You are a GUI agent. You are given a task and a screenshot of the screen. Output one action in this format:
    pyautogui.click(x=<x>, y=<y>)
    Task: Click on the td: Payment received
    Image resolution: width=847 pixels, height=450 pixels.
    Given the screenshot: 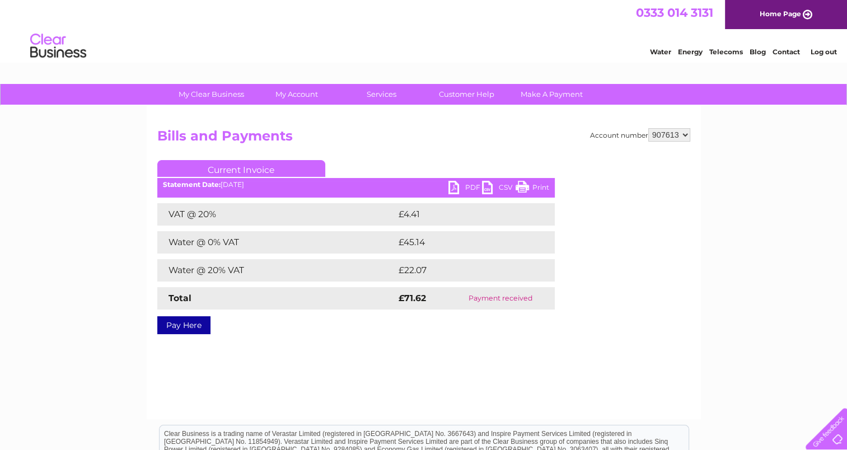 What is the action you would take?
    pyautogui.click(x=501, y=298)
    